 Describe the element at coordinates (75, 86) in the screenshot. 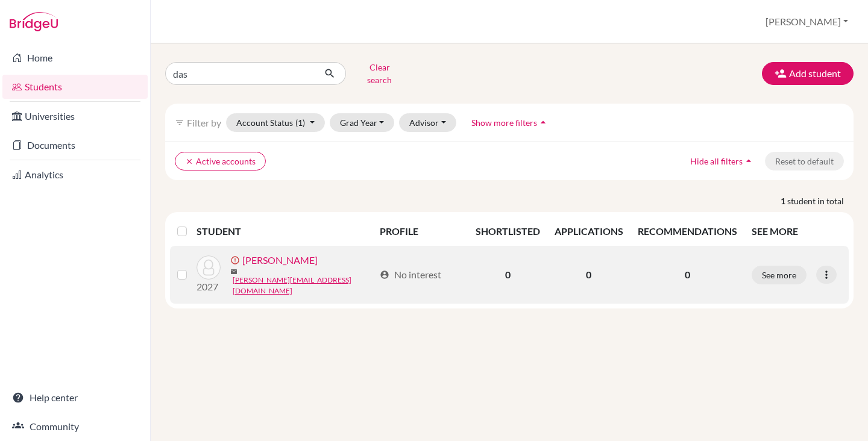

I see `a: Students` at that location.